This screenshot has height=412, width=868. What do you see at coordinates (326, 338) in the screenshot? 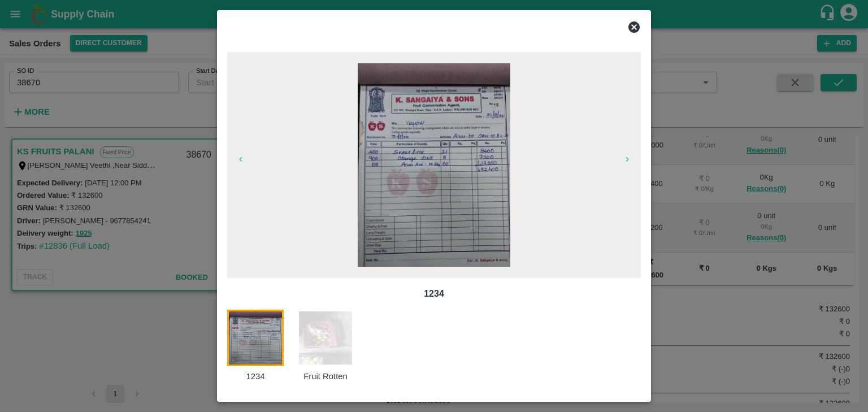
I see `img: https://app.vegrow.in/rails/active_storage/blobs/redirect/eyJfcmFpbHMiOnsiZGF0YSI6MjAzOTYyLCJwdXI...` at bounding box center [326, 338].